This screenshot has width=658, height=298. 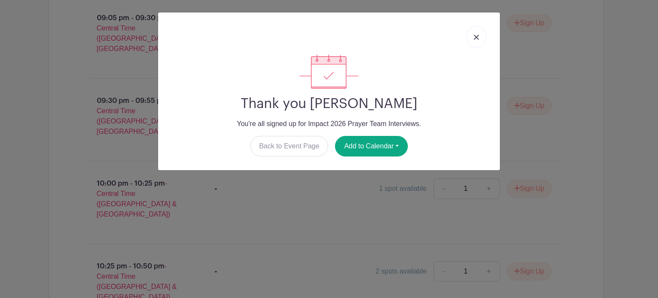 I want to click on img: signup_complete-c468d5dda3e2740ee63a24cb0ba0d3ce5d8a4ecd24259e683200fb1569d990c8.svg, so click(x=329, y=72).